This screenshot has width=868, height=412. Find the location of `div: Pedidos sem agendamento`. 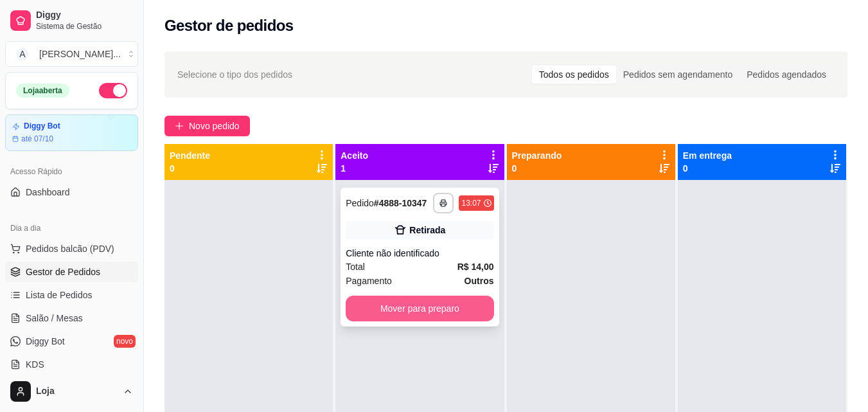

div: Pedidos sem agendamento is located at coordinates (678, 74).